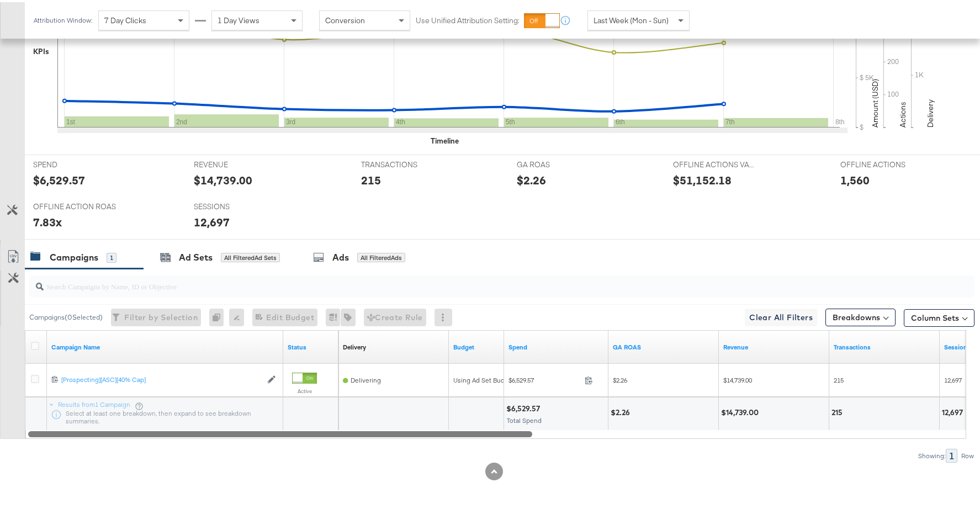 The width and height of the screenshot is (980, 509). I want to click on a: The maximum amount you're willing to spend on your ads, on average each day or over the lifetime ..., so click(476, 345).